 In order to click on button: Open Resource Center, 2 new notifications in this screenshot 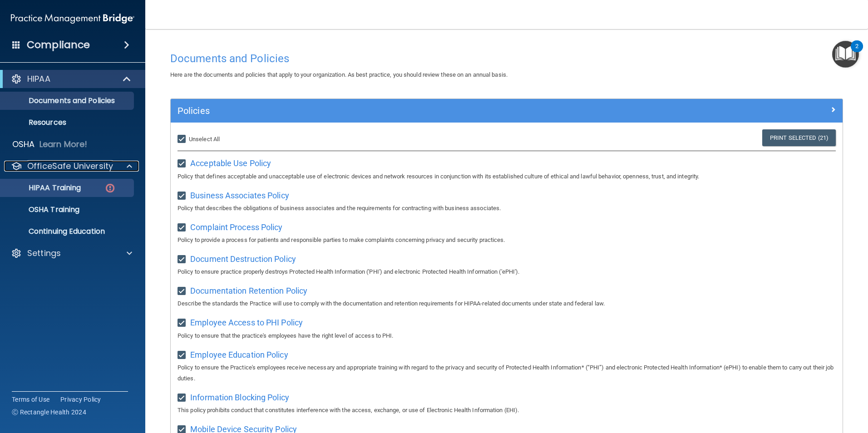, I will do `click(845, 54)`.